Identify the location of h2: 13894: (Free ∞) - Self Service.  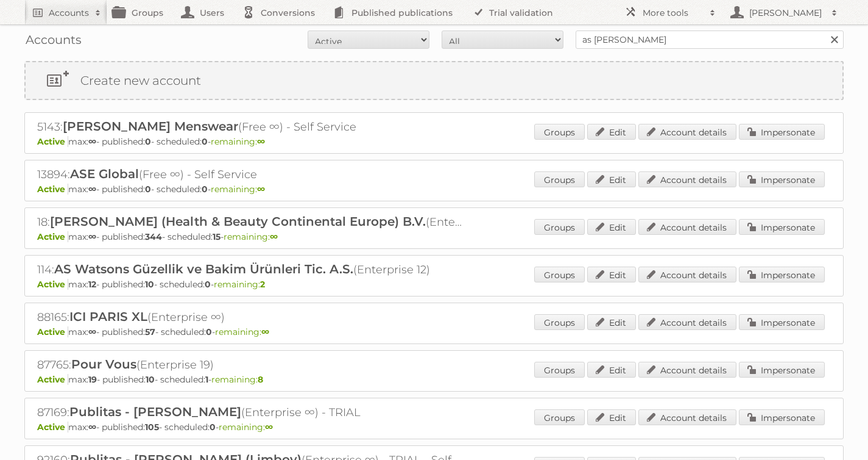
(251, 174).